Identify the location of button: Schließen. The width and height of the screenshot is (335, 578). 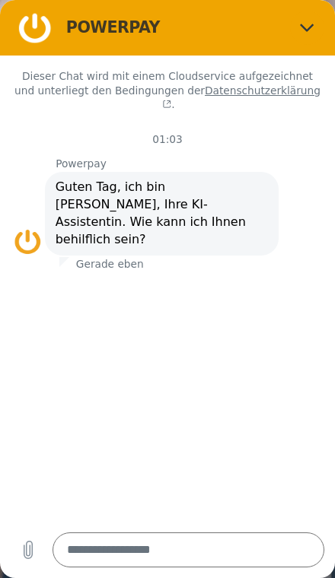
(307, 28).